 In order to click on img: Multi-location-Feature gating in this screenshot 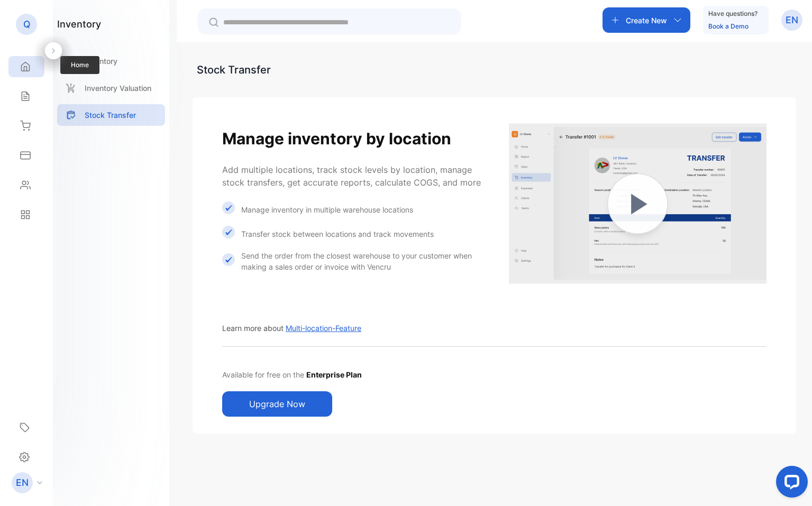, I will do `click(638, 204)`.